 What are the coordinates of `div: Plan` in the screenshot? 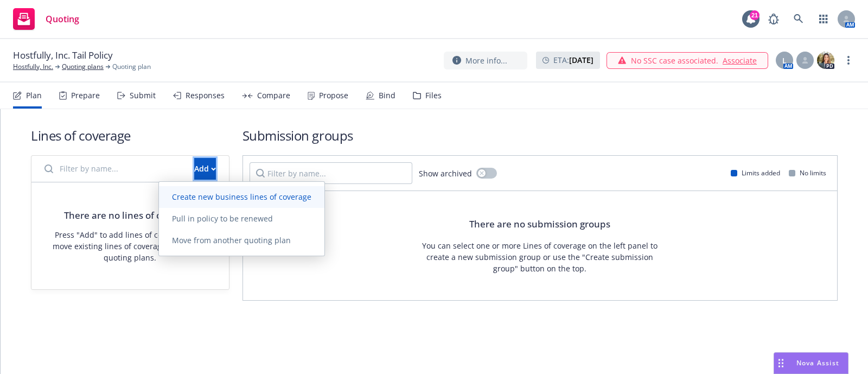 It's located at (33, 95).